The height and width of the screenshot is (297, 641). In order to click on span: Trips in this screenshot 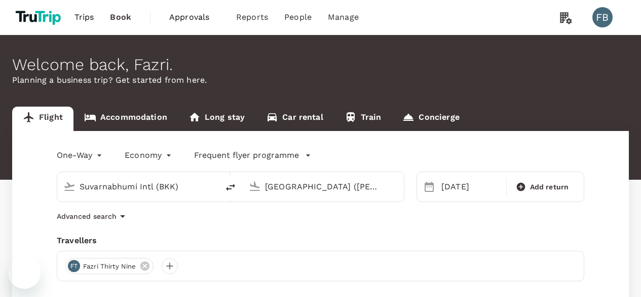, I will do `click(84, 17)`.